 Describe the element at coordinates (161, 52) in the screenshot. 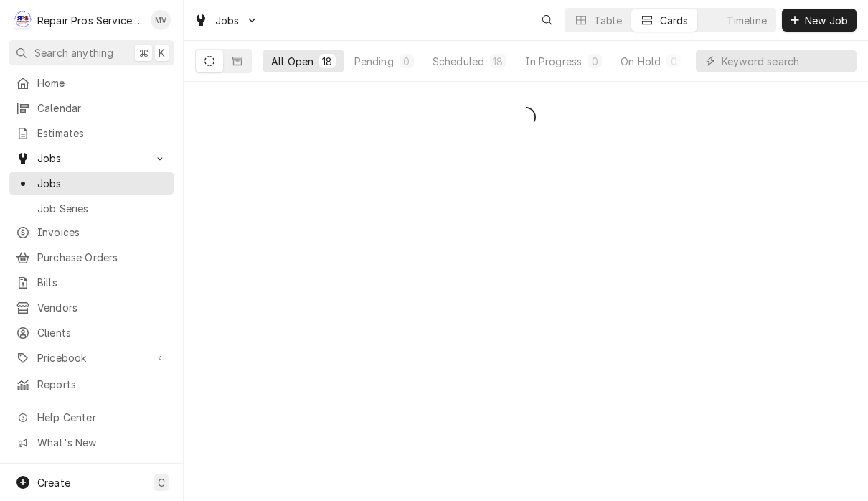

I see `span: K` at that location.